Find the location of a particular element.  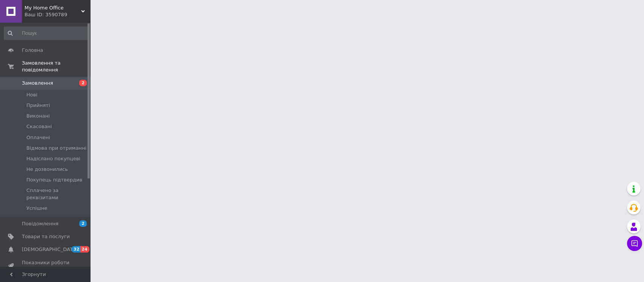

button: Чат з покупцем is located at coordinates (635, 243).